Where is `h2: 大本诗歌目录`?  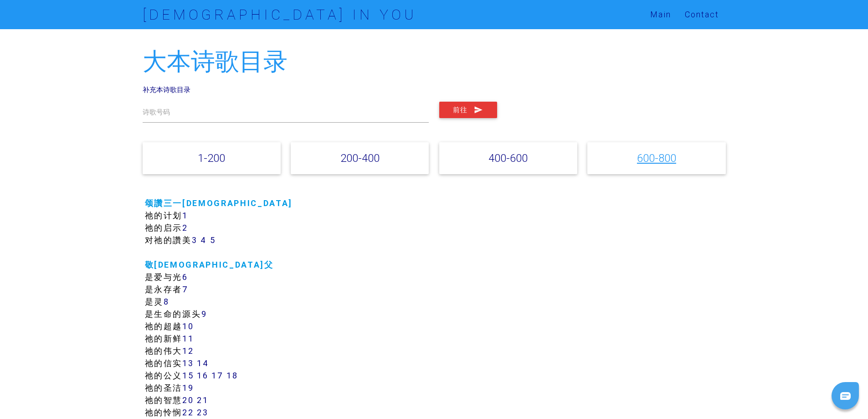
h2: 大本诗歌目录 is located at coordinates (434, 62).